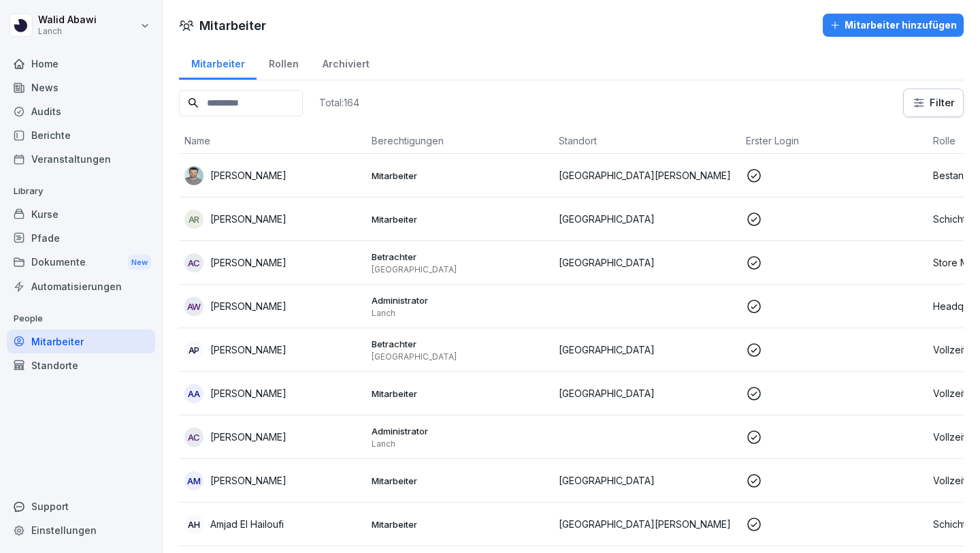  Describe the element at coordinates (81, 63) in the screenshot. I see `div: Home` at that location.